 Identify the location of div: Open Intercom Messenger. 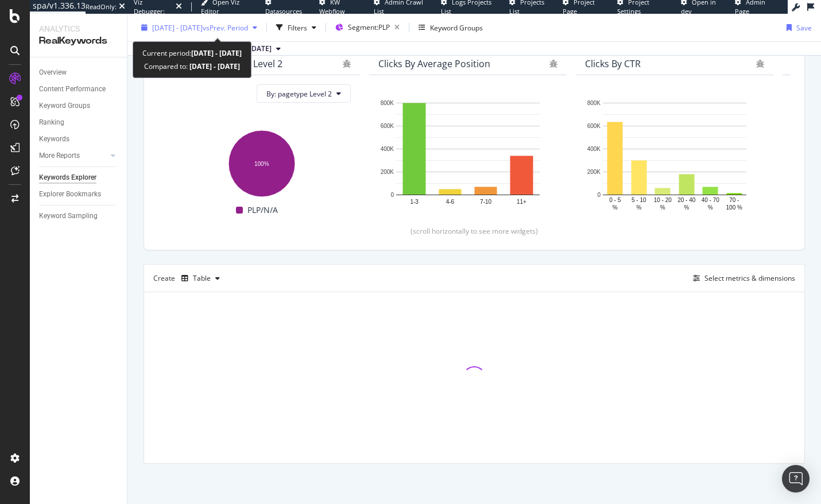
(796, 479).